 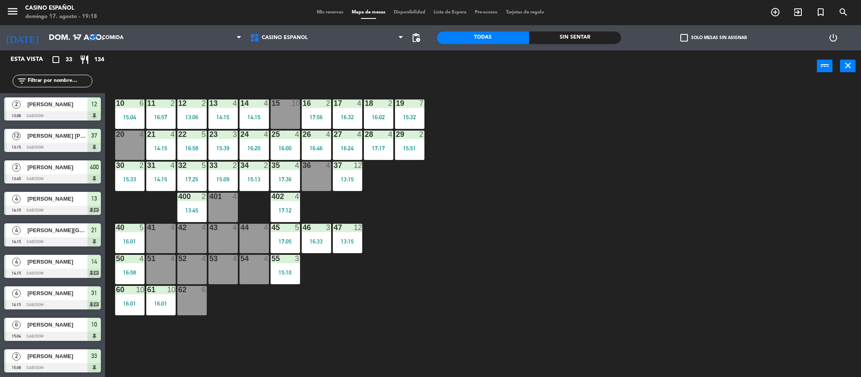 What do you see at coordinates (84, 60) in the screenshot?
I see `i: restaurant` at bounding box center [84, 60].